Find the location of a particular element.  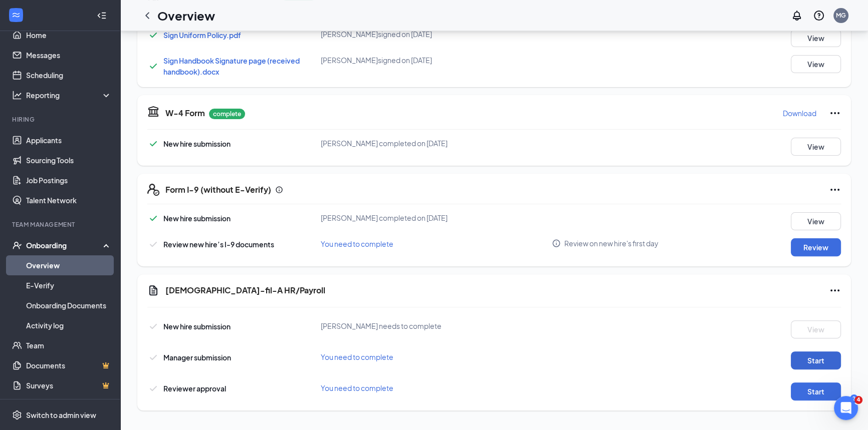

a: Team is located at coordinates (69, 345).